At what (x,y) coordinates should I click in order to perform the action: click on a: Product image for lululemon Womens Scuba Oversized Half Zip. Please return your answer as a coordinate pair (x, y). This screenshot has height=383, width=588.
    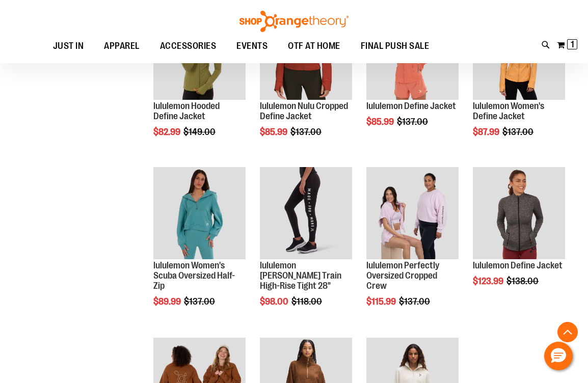
    Looking at the image, I should click on (200, 214).